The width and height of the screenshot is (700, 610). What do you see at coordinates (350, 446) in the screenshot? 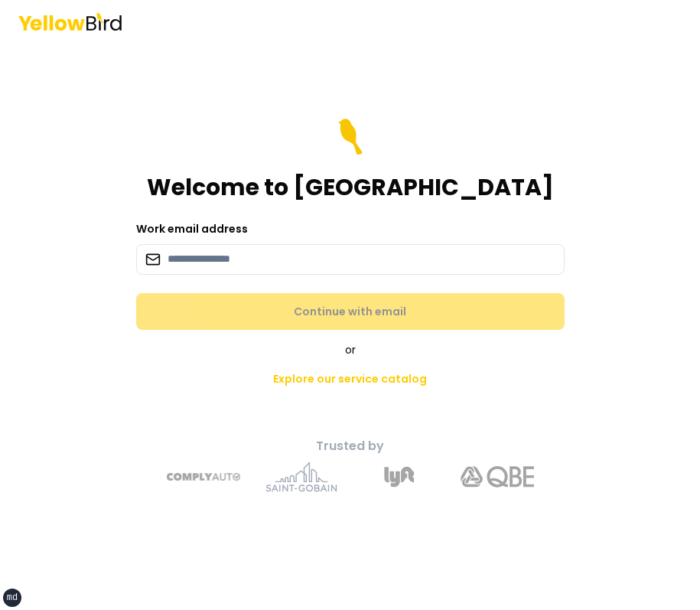
I see `p: Trusted by` at bounding box center [350, 446].